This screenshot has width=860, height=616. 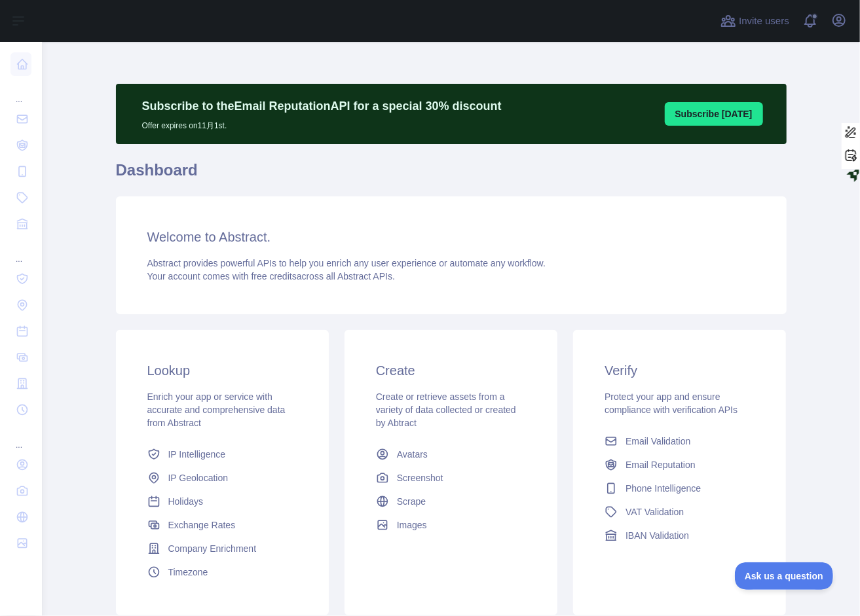 I want to click on span: Abstract provides powerful APIs to help you enrich any user experience or automate any workflow., so click(x=347, y=263).